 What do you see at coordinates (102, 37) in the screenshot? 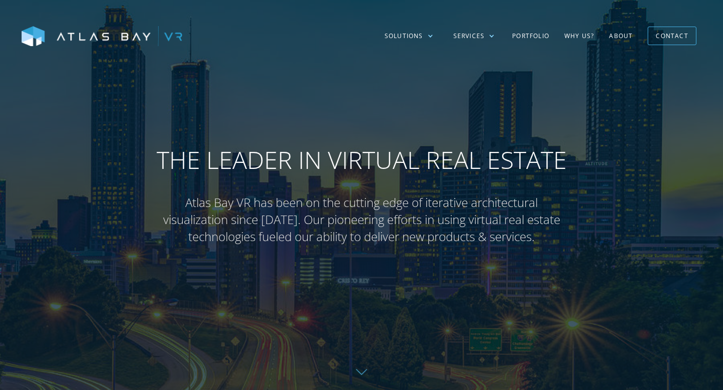
I see `img: Atlas Bay VR Logo` at bounding box center [102, 37].